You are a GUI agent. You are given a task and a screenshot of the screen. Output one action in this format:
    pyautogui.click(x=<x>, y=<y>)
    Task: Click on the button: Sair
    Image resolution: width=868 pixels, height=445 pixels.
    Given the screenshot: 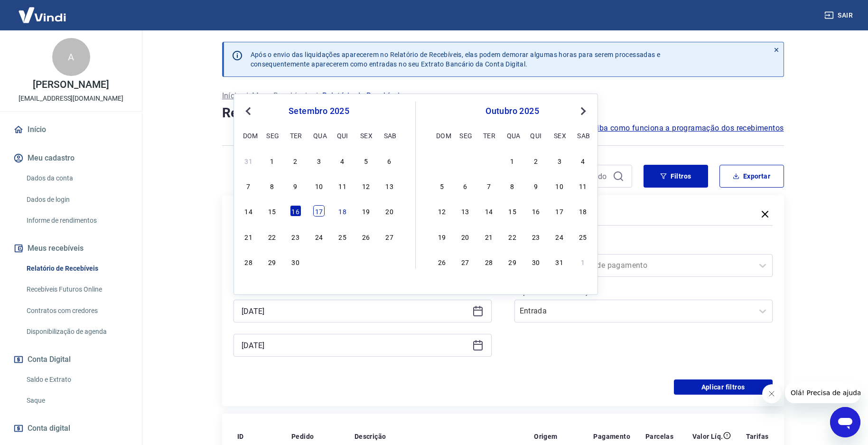 What is the action you would take?
    pyautogui.click(x=840, y=15)
    